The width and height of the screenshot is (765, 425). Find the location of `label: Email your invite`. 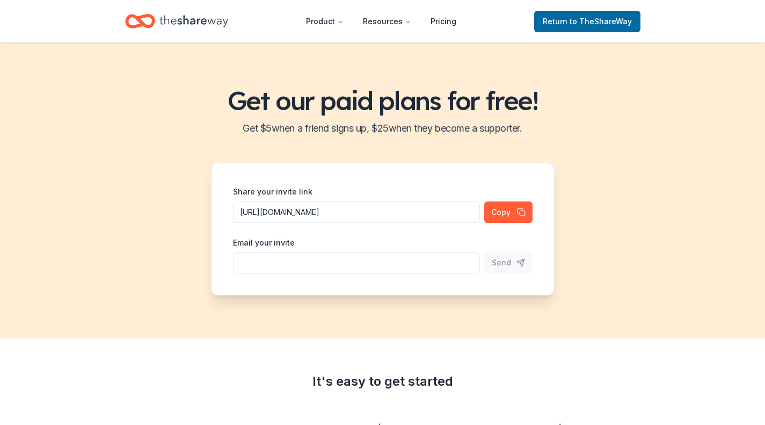

label: Email your invite is located at coordinates (264, 243).